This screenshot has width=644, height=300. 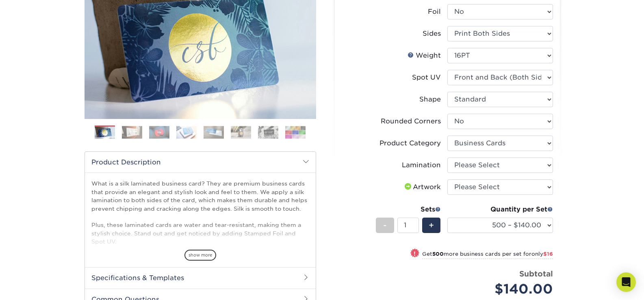 What do you see at coordinates (499, 210) in the screenshot?
I see `div: Quantity per Set` at bounding box center [499, 210].